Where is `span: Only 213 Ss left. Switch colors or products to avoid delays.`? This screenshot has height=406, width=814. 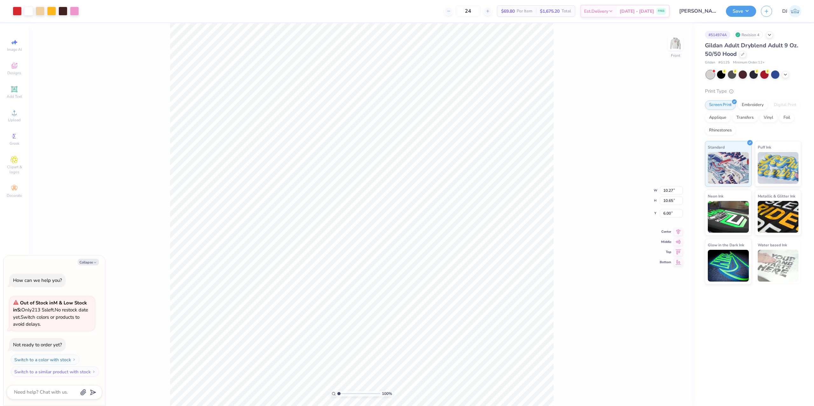
span: Only 213 Ss left. Switch colors or products to avoid delays. is located at coordinates (51, 314).